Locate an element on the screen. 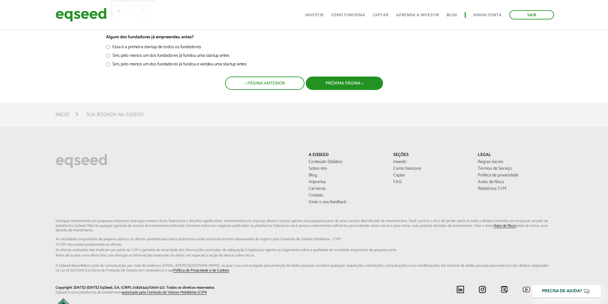 The height and width of the screenshot is (304, 608). a: Minha conta is located at coordinates (487, 15).